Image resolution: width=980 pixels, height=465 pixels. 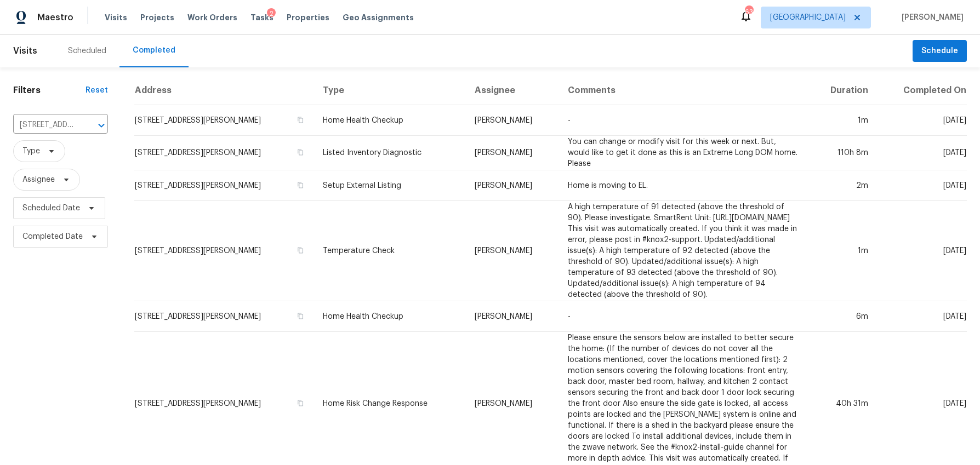 What do you see at coordinates (684, 251) in the screenshot?
I see `td: A high temperature of 91 detected (above the threshold of 90). Please investigate. SmartRent Unit...` at bounding box center [684, 251].